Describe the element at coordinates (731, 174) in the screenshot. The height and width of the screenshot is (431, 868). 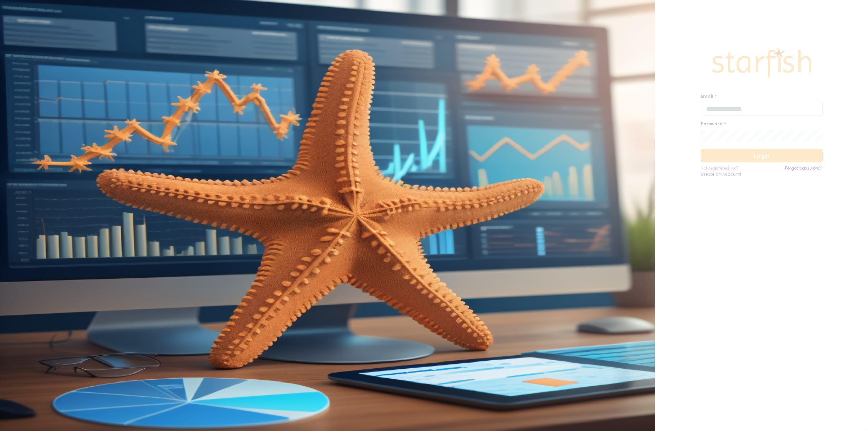
I see `a: Create an Account!` at that location.